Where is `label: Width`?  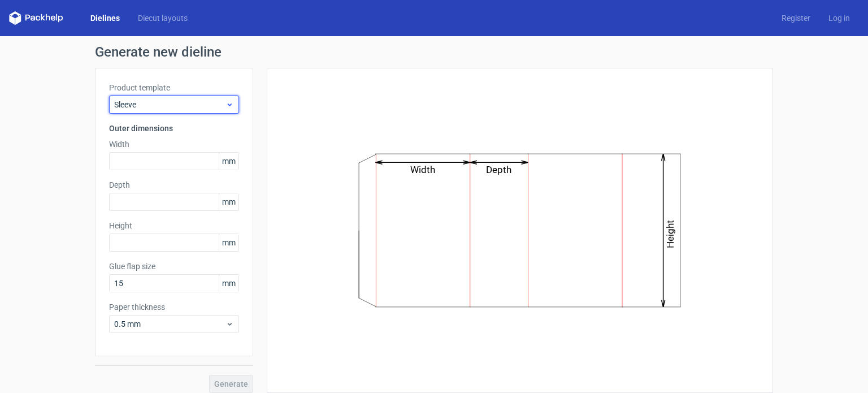 label: Width is located at coordinates (174, 144).